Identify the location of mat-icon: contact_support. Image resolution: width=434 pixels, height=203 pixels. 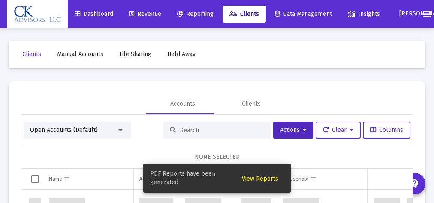
(415, 184).